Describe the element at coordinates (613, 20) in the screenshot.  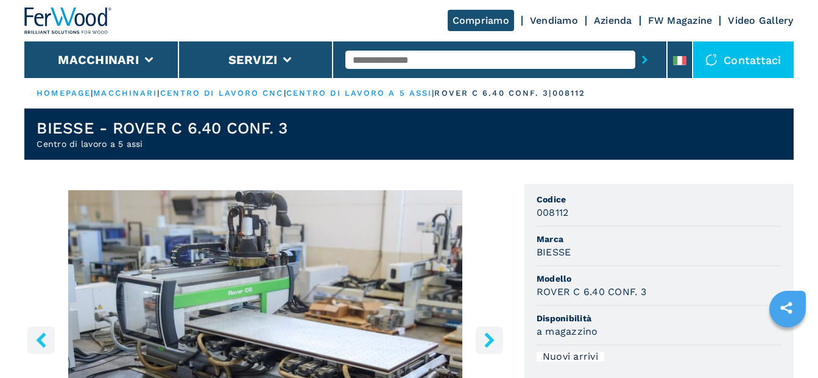
I see `a: Azienda` at that location.